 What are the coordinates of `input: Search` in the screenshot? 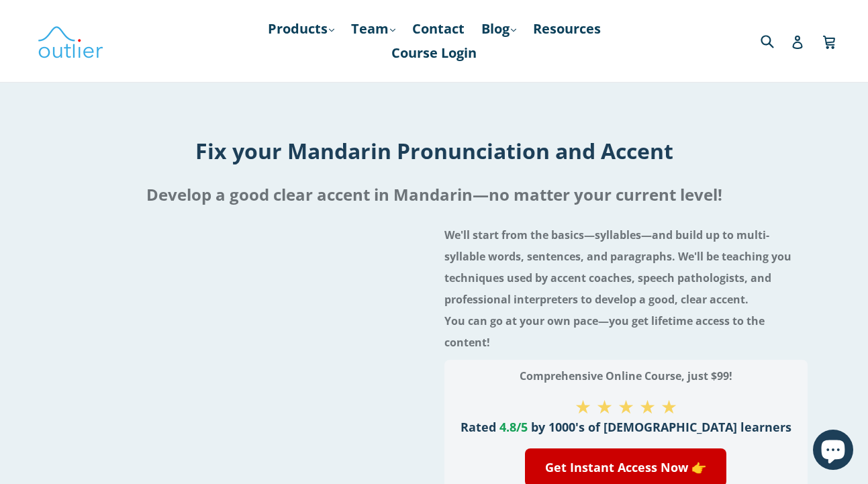 It's located at (776, 40).